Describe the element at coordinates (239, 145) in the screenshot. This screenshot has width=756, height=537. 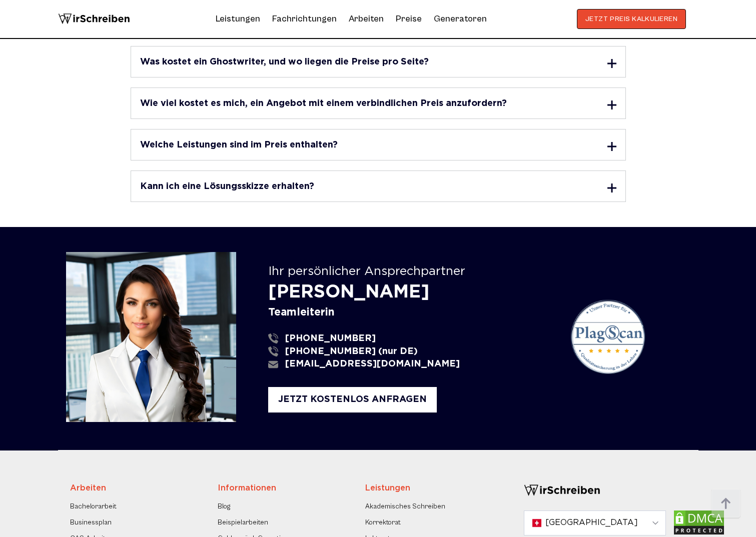
I see `h3: Welche Leistungen sind im Preis enthalten?` at that location.